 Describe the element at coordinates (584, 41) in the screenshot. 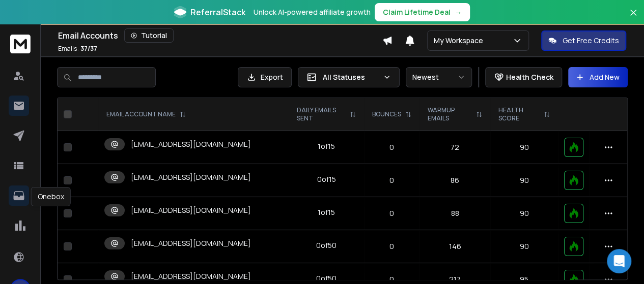

I see `button: Get Free Credits` at that location.